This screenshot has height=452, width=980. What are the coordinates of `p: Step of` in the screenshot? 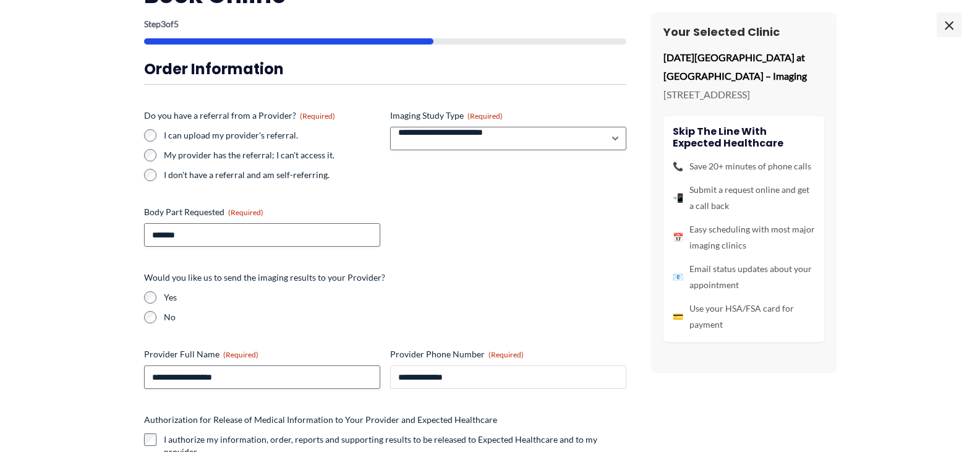 It's located at (385, 24).